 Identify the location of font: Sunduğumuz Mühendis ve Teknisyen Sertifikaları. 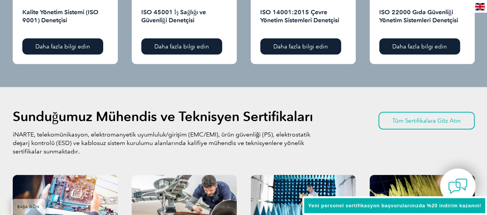
(163, 117).